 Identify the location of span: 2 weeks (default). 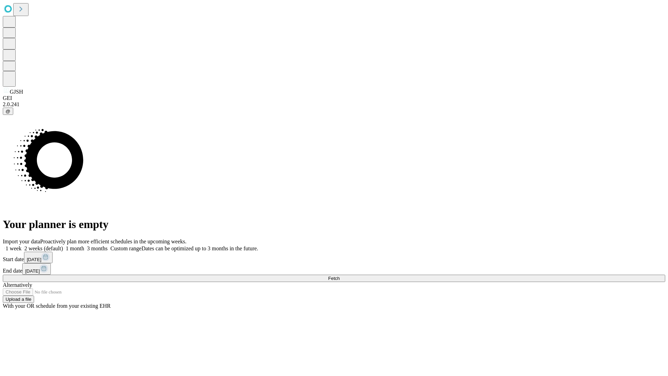
(43, 248).